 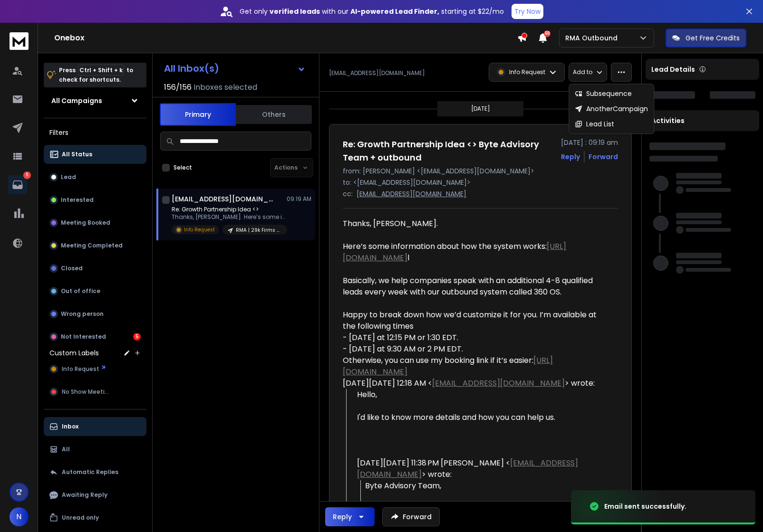 What do you see at coordinates (394, 12) in the screenshot?
I see `strong: AI-powered Lead Finder,` at bounding box center [394, 12].